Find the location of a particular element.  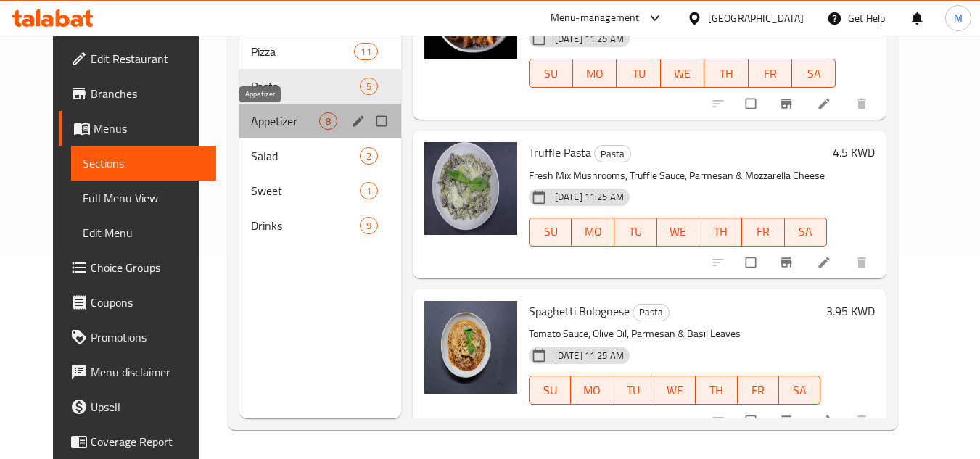

img: Spaghetti Bolognese is located at coordinates (470, 347).